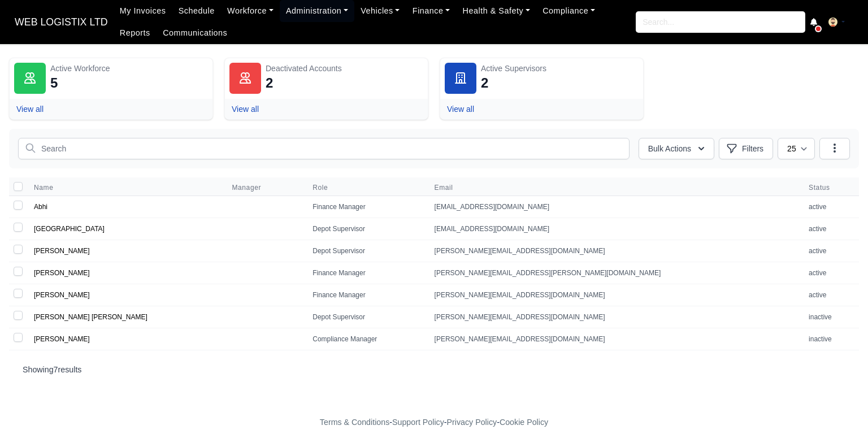 The width and height of the screenshot is (868, 447). Describe the element at coordinates (56, 369) in the screenshot. I see `span: 7` at that location.